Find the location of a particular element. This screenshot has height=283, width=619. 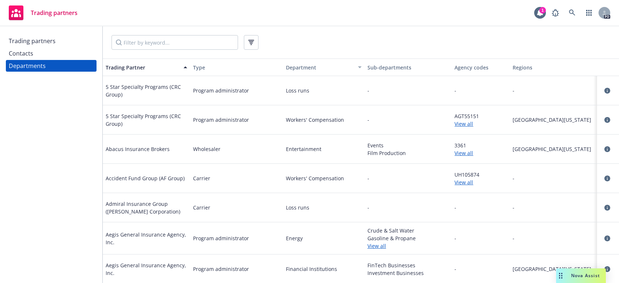

button: Agency codes is located at coordinates (481, 67).